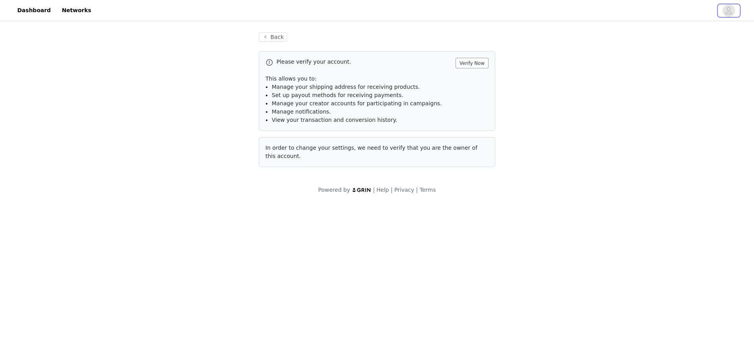 This screenshot has height=358, width=754. I want to click on a: Privacy, so click(404, 190).